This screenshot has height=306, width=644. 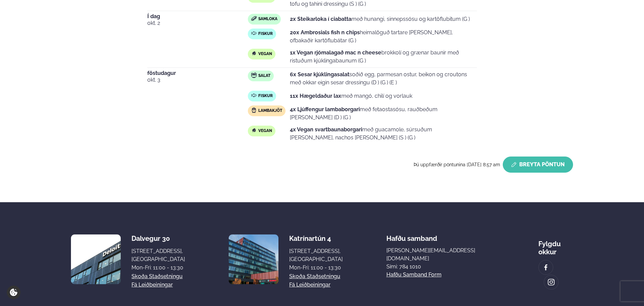 I want to click on span: Lambakjöt, so click(x=270, y=111).